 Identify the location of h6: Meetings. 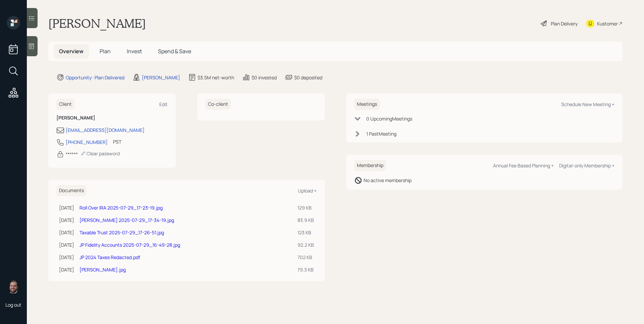
(367, 104).